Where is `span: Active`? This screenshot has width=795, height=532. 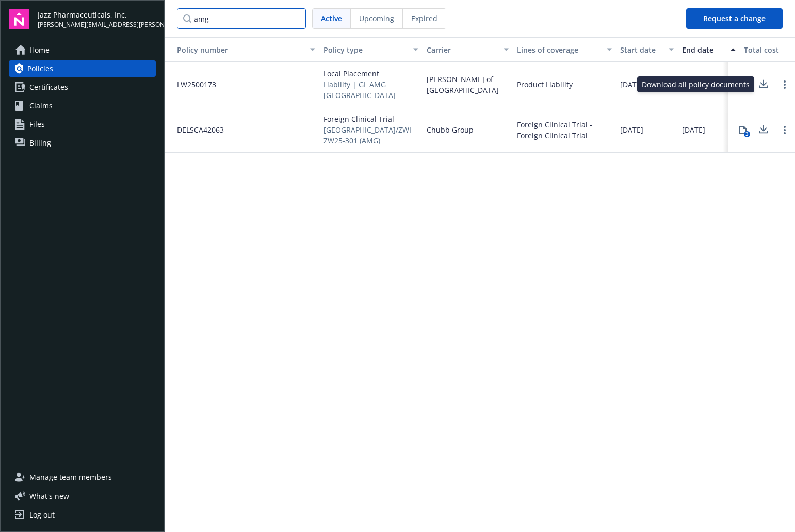 span: Active is located at coordinates (331, 18).